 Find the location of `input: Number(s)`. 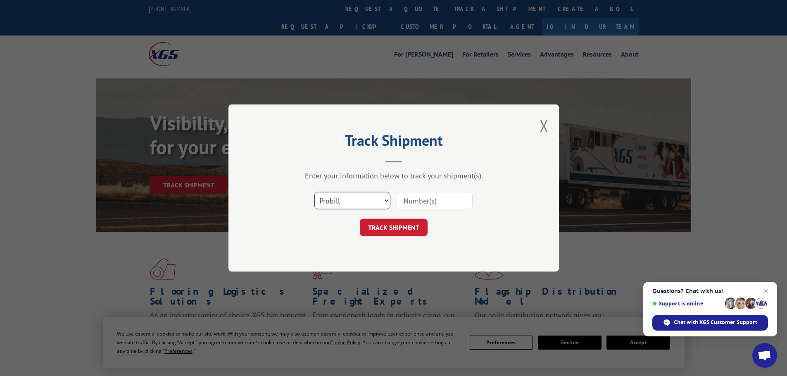

input: Number(s) is located at coordinates (434, 201).